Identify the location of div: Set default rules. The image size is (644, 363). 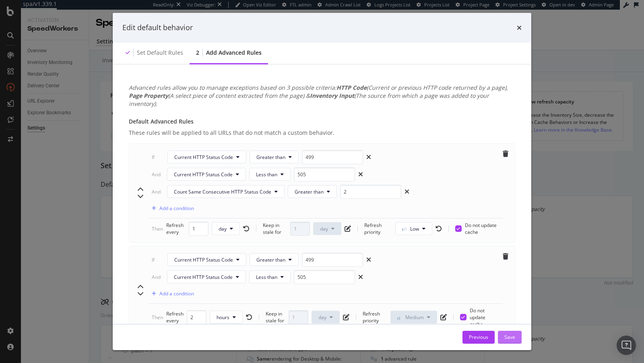
(160, 53).